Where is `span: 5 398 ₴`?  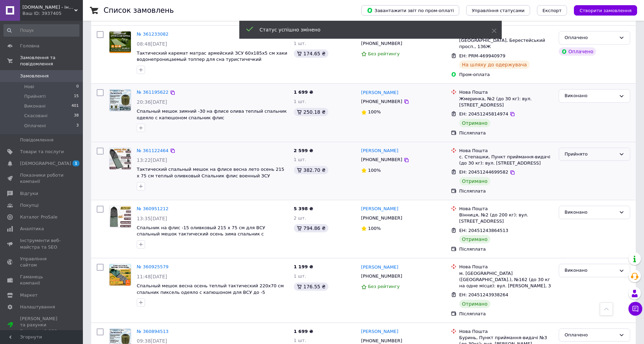 span: 5 398 ₴ is located at coordinates (303, 208).